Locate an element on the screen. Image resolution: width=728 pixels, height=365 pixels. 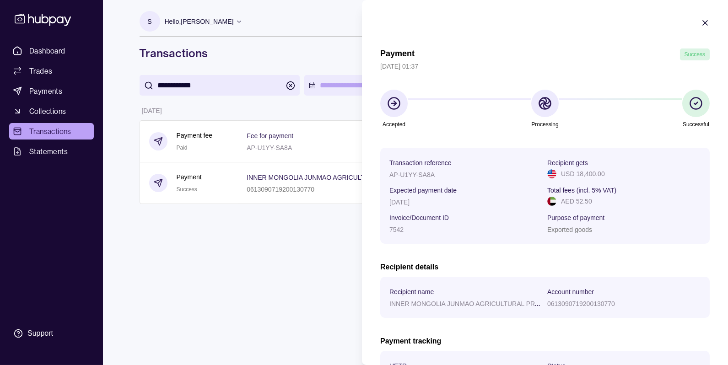
p: Processing is located at coordinates (545, 125).